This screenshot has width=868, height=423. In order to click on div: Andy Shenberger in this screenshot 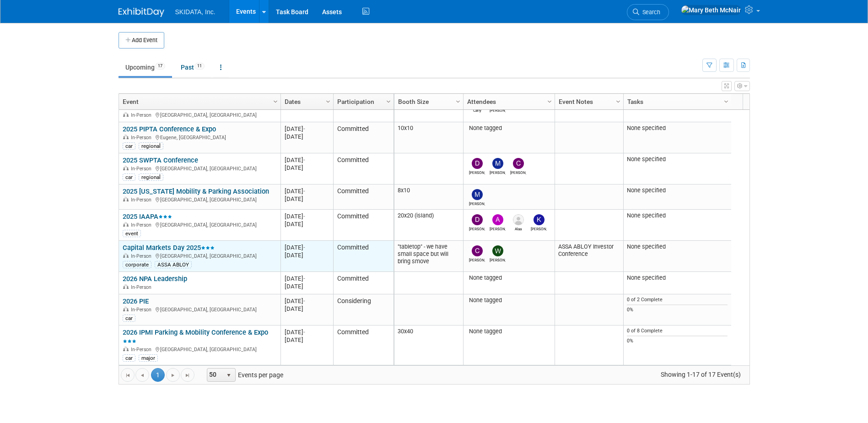, I will do `click(498, 228)`.